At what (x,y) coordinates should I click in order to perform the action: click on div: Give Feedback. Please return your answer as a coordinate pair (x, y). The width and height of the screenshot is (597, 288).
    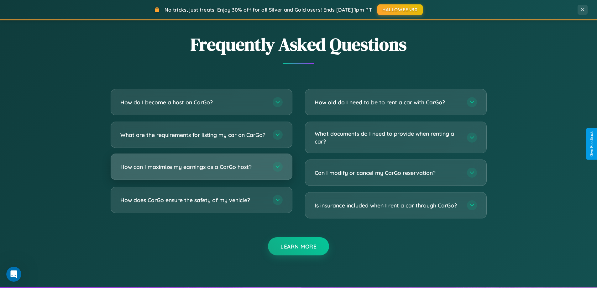
    Looking at the image, I should click on (591, 144).